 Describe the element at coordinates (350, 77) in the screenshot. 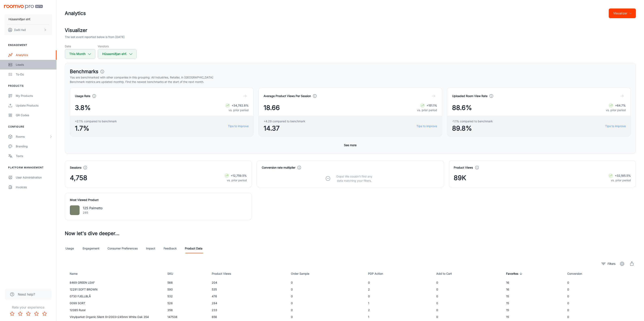

I see `p: You are benchmarked with other companies in this grouping: All Industries, Retailer, in [GEOGRAPH...` at that location.